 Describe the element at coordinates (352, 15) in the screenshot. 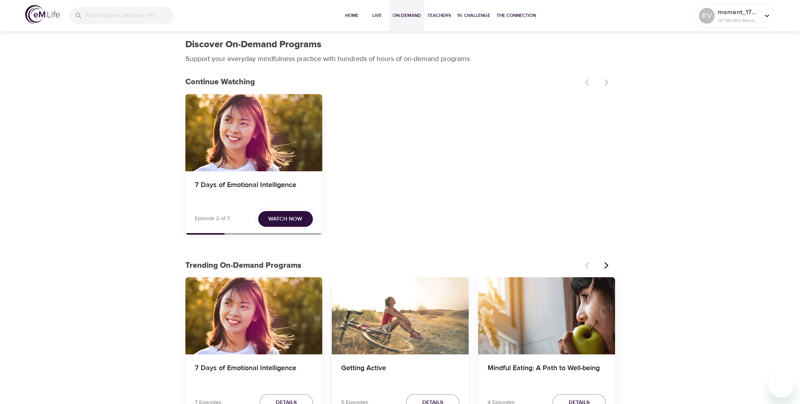

I see `span: Home` at that location.